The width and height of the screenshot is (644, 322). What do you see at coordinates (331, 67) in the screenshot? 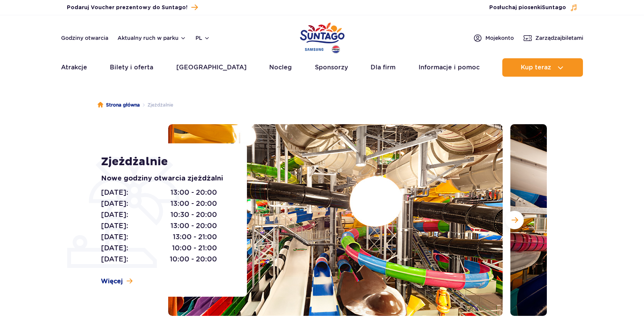
I see `a: Sponsorzy` at bounding box center [331, 67].